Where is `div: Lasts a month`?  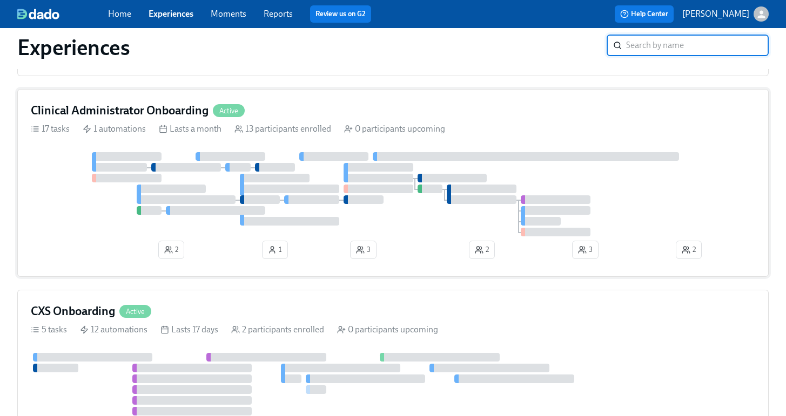 div: Lasts a month is located at coordinates (190, 129).